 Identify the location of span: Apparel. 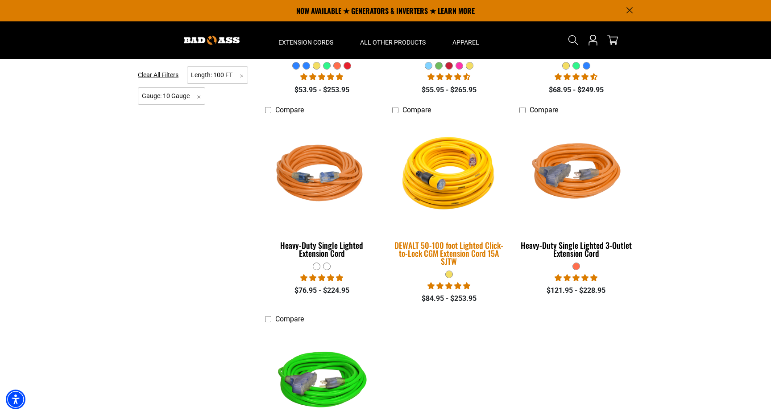
(466, 42).